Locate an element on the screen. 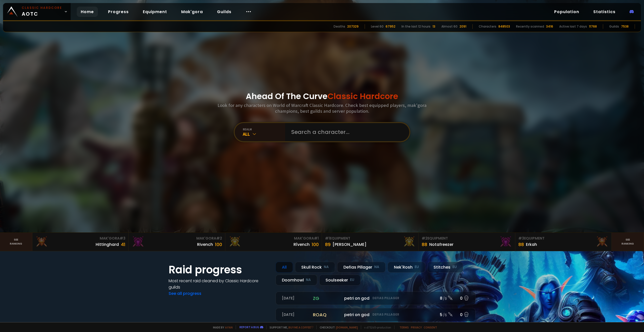  div: Rîvench is located at coordinates (302, 244).